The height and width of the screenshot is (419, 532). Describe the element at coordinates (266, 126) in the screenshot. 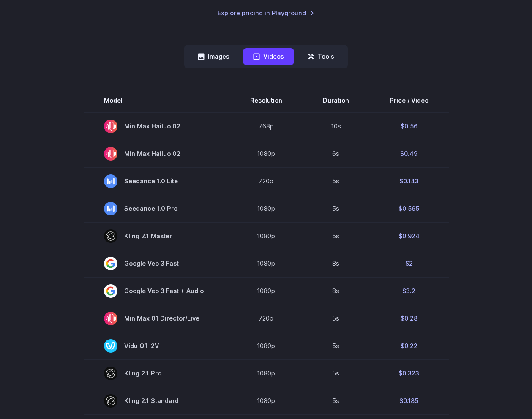

I see `td: 768p` at that location.